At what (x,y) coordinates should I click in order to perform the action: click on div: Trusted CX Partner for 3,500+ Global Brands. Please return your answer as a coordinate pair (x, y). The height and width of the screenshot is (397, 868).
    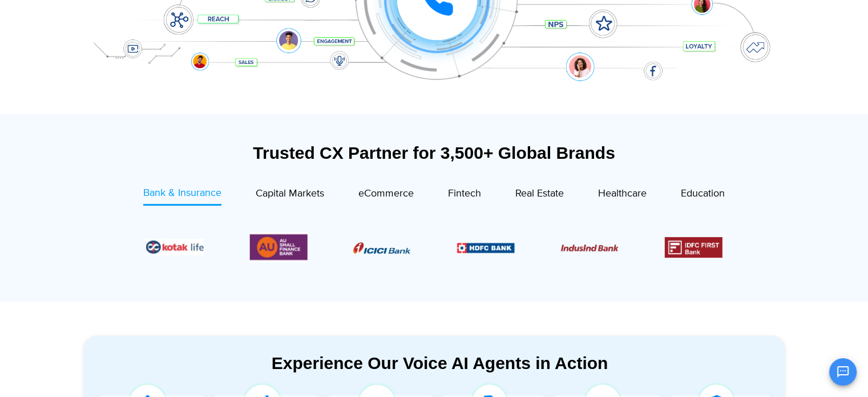
    Looking at the image, I should click on (434, 153).